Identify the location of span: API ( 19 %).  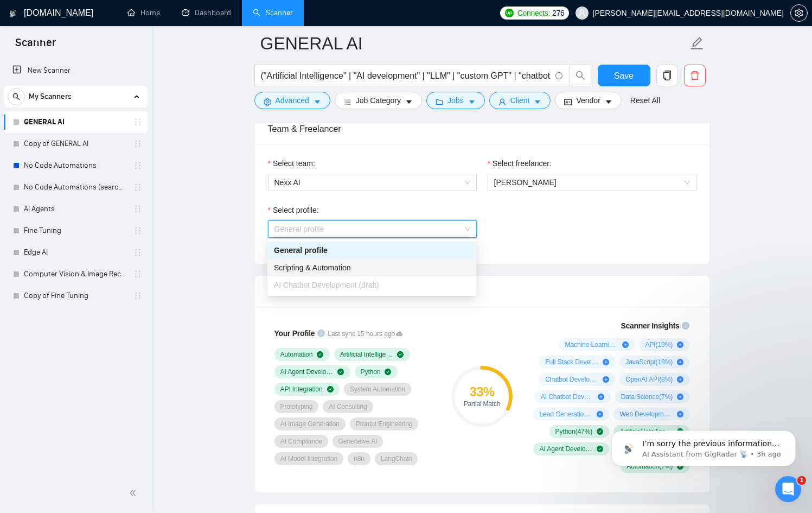
(658, 345).